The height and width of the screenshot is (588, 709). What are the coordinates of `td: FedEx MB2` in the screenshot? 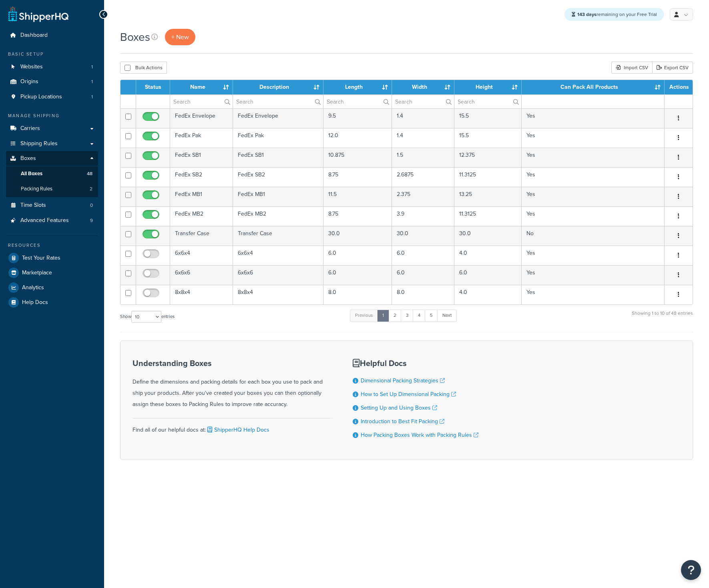 It's located at (202, 216).